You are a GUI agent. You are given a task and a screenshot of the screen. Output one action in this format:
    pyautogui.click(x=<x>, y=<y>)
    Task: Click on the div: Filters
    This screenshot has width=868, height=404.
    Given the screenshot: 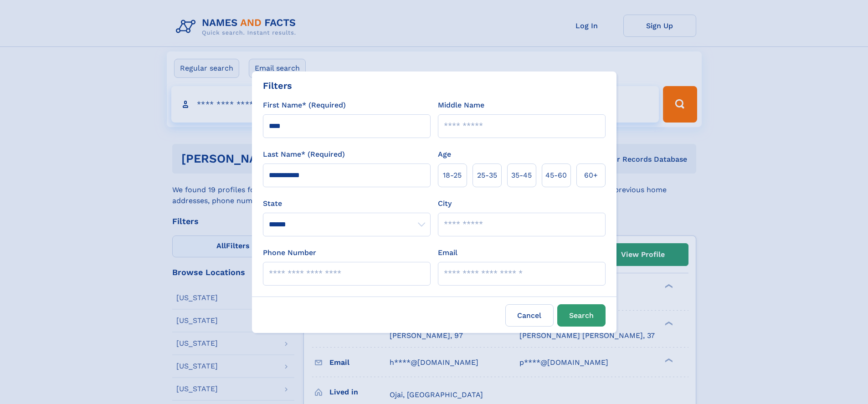 What is the action you would take?
    pyautogui.click(x=277, y=85)
    